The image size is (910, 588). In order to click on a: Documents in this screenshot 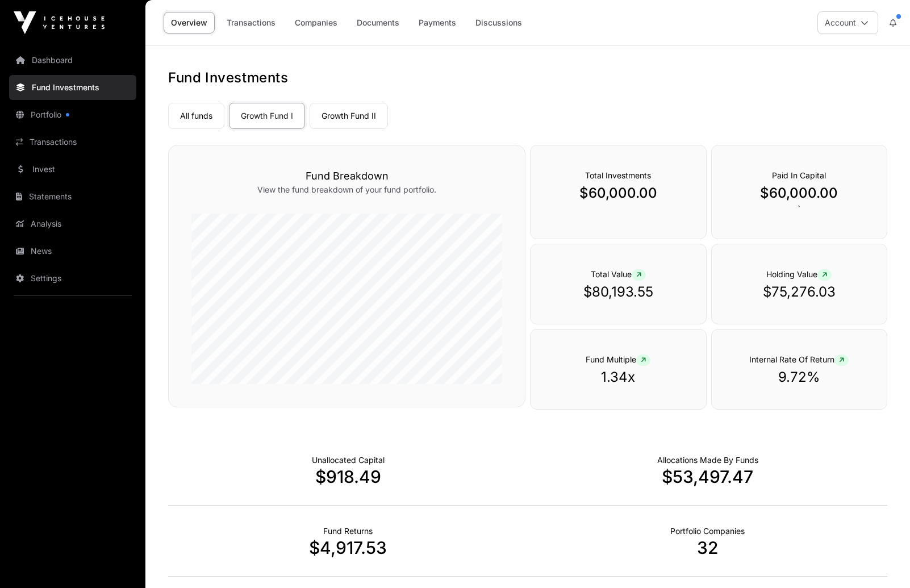, I will do `click(378, 23)`.